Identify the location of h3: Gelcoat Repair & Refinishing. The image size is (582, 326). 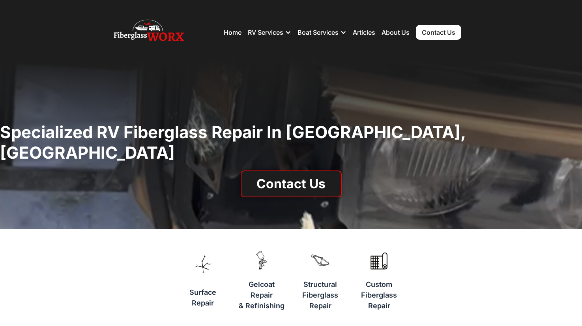
(262, 295).